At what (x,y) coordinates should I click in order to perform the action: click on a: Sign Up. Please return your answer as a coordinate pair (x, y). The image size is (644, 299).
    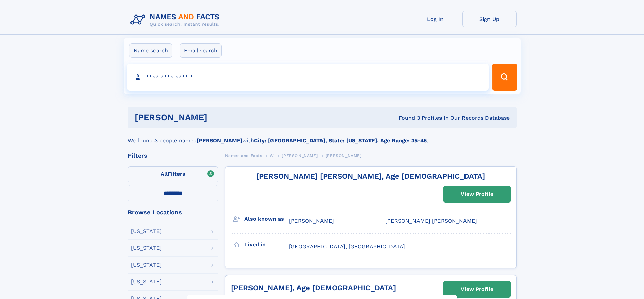
    Looking at the image, I should click on (489, 19).